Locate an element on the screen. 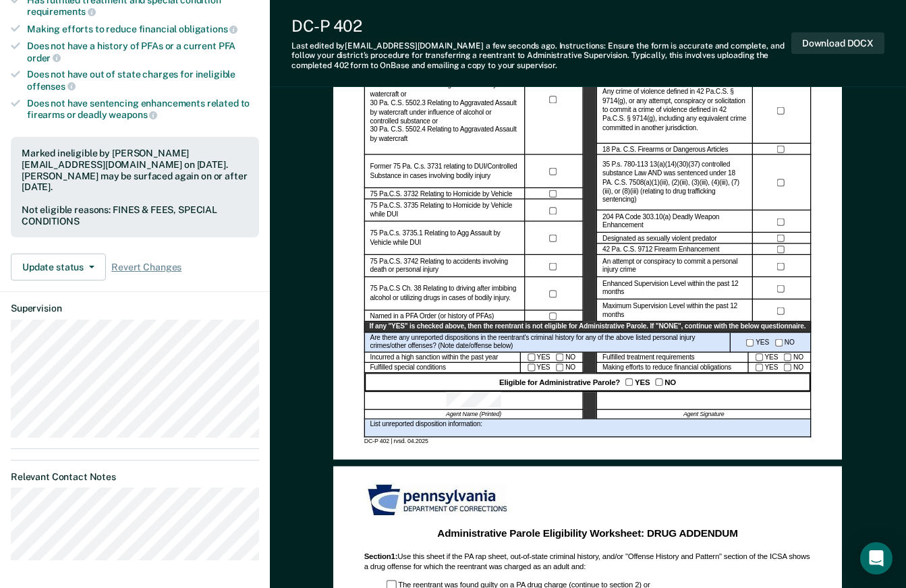  label: 75 Pa.C.S. 3732 Relating to Homicide by Vehicle is located at coordinates (441, 194).